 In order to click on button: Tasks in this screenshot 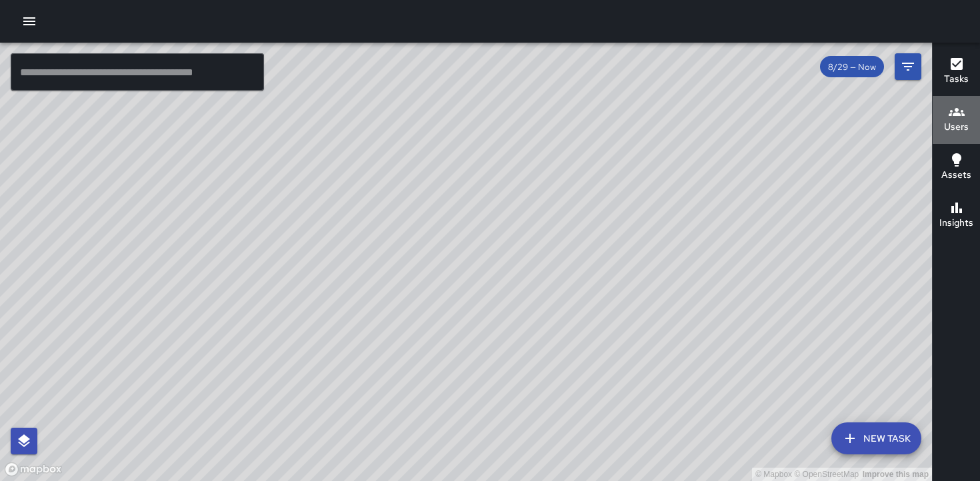, I will do `click(956, 72)`.